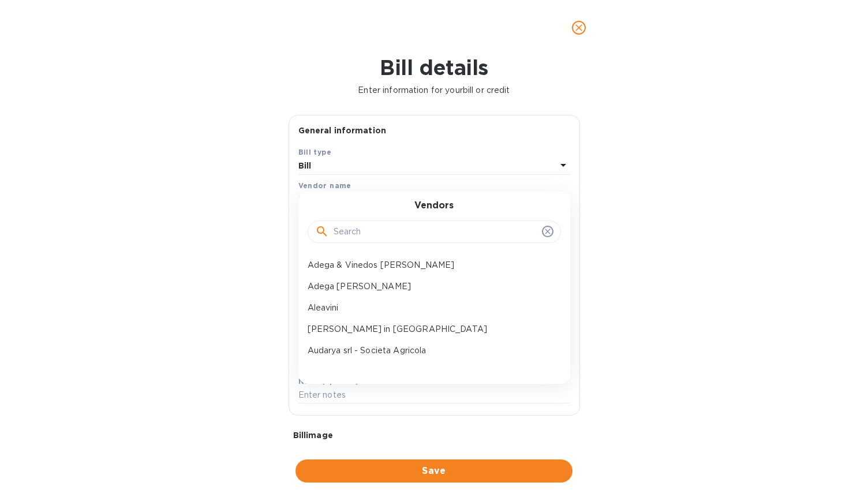 The width and height of the screenshot is (868, 501). What do you see at coordinates (328, 381) in the screenshot?
I see `label: Notes (optional)` at bounding box center [328, 381].